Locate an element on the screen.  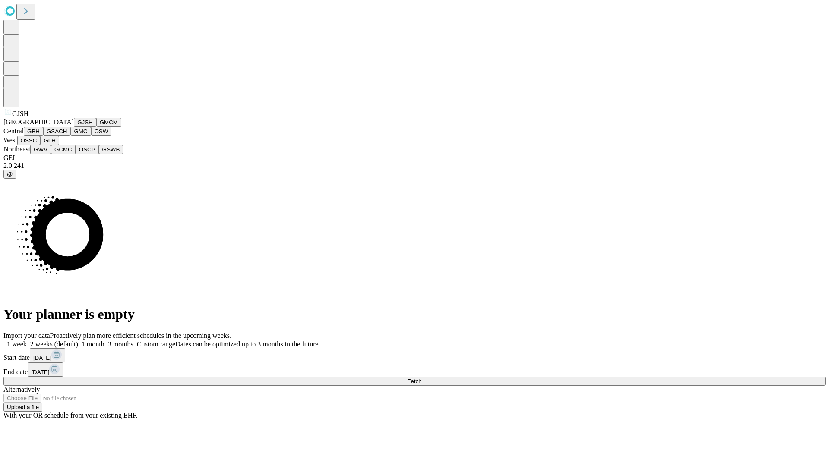
span: 2 weeks (default) is located at coordinates (54, 344).